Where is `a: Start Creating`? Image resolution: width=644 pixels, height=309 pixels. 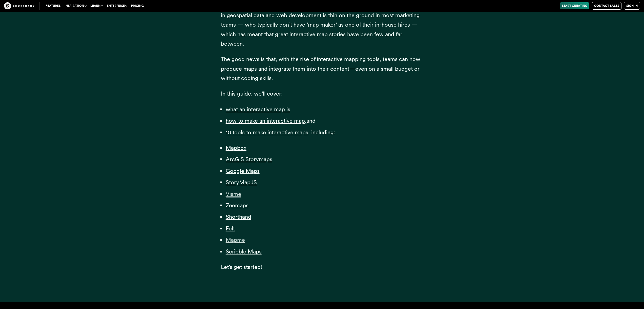
a: Start Creating is located at coordinates (574, 6).